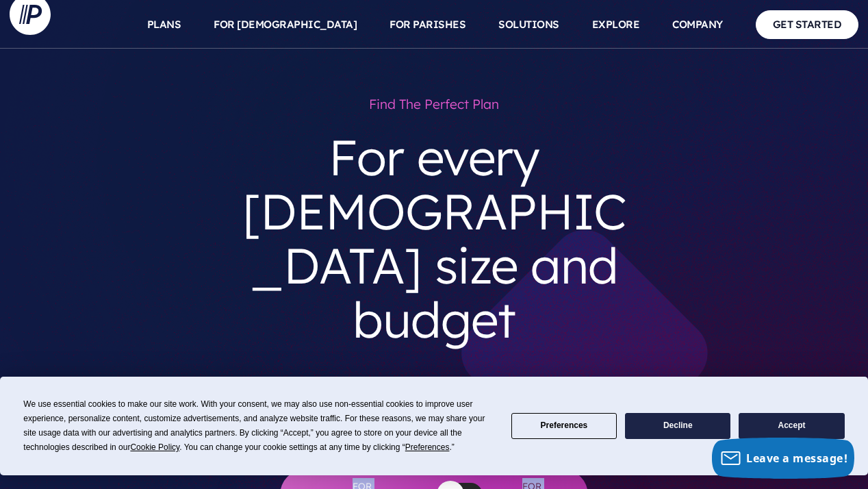 The image size is (868, 489). Describe the element at coordinates (807, 24) in the screenshot. I see `a: GET STARTED` at that location.